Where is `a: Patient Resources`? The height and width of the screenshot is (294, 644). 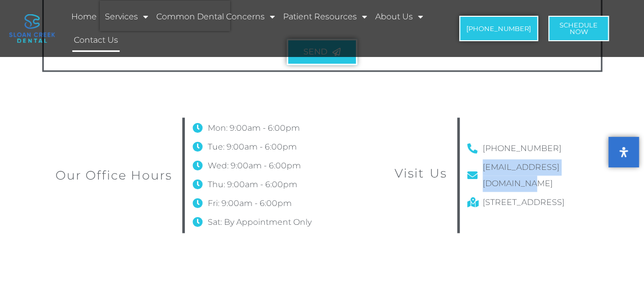
a: Patient Resources is located at coordinates (325, 17).